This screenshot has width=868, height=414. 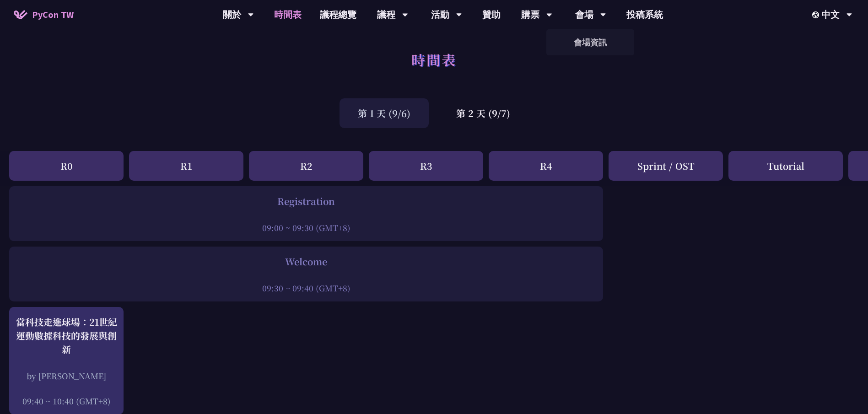 I want to click on span: PyCon TW, so click(x=53, y=15).